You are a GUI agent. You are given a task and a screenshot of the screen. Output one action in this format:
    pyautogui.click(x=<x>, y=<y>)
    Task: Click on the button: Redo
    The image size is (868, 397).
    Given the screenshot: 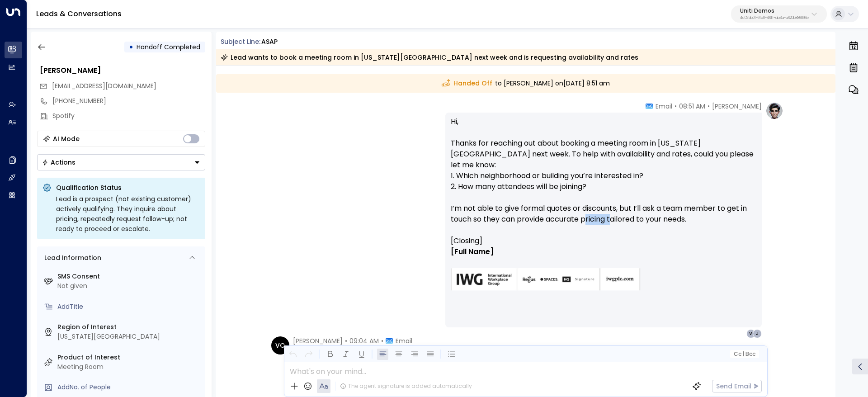 What is the action you would take?
    pyautogui.click(x=308, y=354)
    